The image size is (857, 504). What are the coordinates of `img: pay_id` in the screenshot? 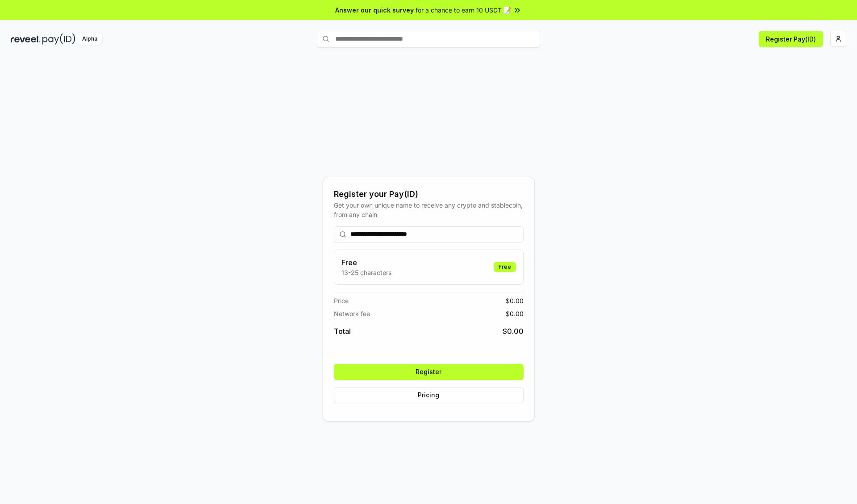 It's located at (59, 39).